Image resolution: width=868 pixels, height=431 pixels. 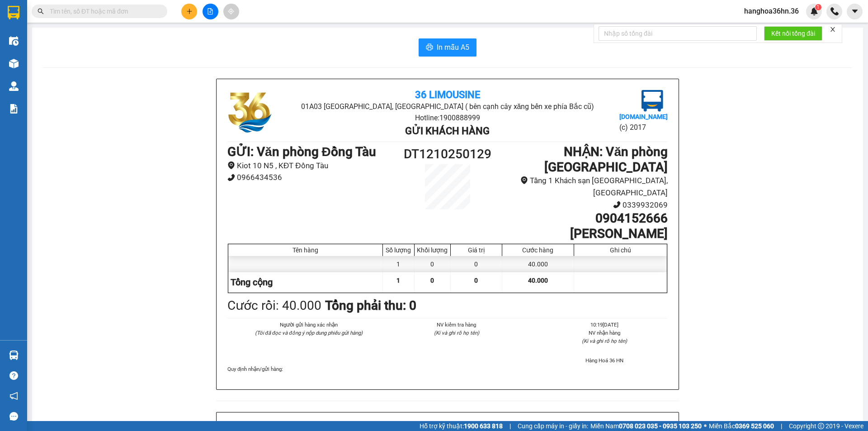 I want to click on span: question-circle, so click(x=13, y=375).